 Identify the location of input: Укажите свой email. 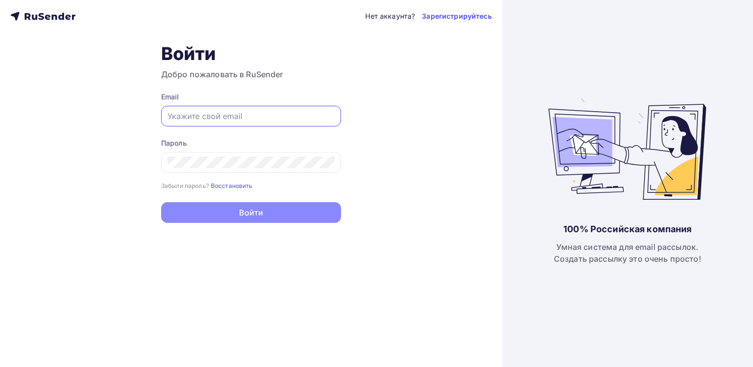
(251, 116).